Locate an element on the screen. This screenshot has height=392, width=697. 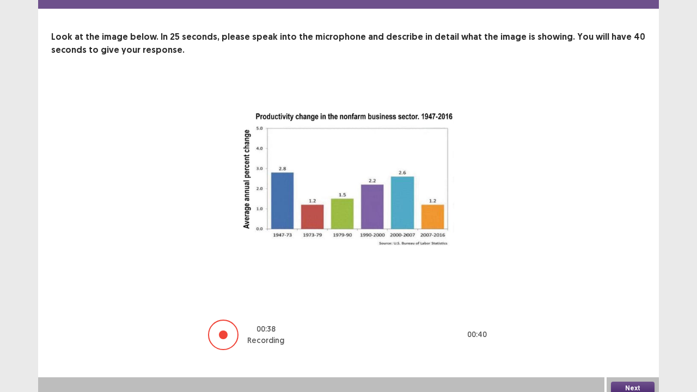
img: image-description is located at coordinates (349, 190).